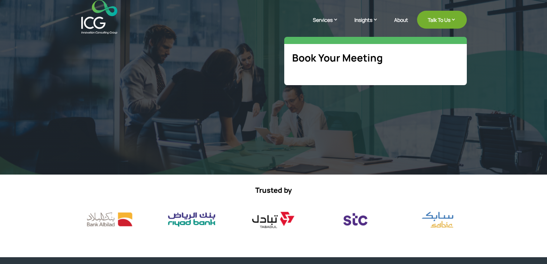  Describe the element at coordinates (273, 190) in the screenshot. I see `p: Trusted by` at that location.